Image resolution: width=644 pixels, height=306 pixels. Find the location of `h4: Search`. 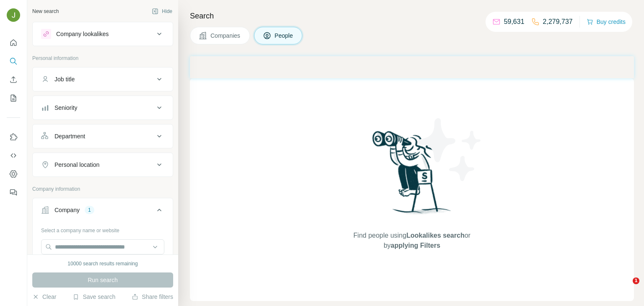

h4: Search is located at coordinates (412, 16).